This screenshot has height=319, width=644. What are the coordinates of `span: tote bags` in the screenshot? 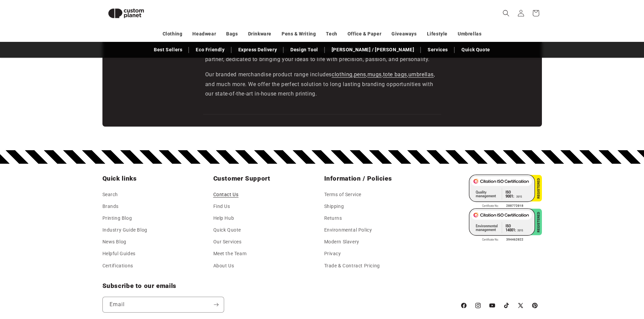 It's located at (395, 74).